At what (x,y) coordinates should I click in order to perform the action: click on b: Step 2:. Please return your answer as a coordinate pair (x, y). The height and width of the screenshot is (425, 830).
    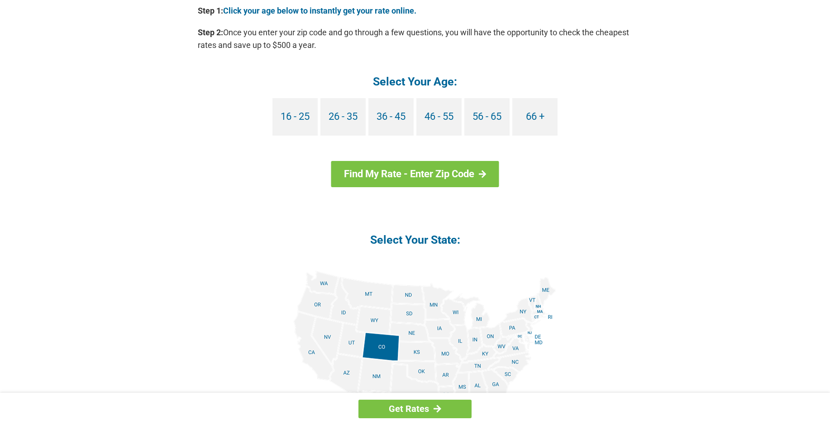
    Looking at the image, I should click on (210, 32).